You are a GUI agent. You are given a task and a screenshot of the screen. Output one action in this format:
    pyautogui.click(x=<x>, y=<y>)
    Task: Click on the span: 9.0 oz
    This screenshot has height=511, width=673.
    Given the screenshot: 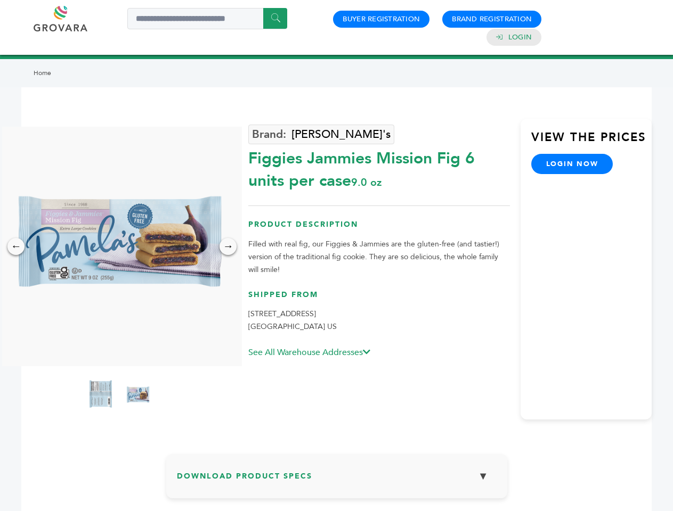 What is the action you would take?
    pyautogui.click(x=366, y=182)
    